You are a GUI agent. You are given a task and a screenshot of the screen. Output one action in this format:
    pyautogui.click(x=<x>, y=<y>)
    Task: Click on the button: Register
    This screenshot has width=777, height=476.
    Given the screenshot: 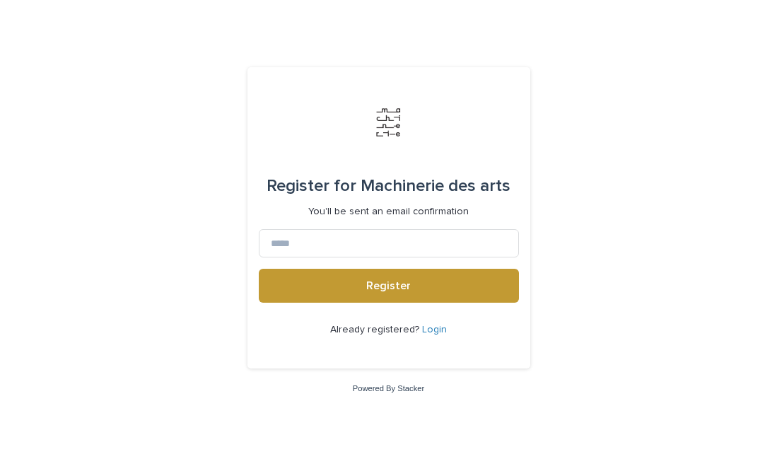 What is the action you would take?
    pyautogui.click(x=389, y=286)
    